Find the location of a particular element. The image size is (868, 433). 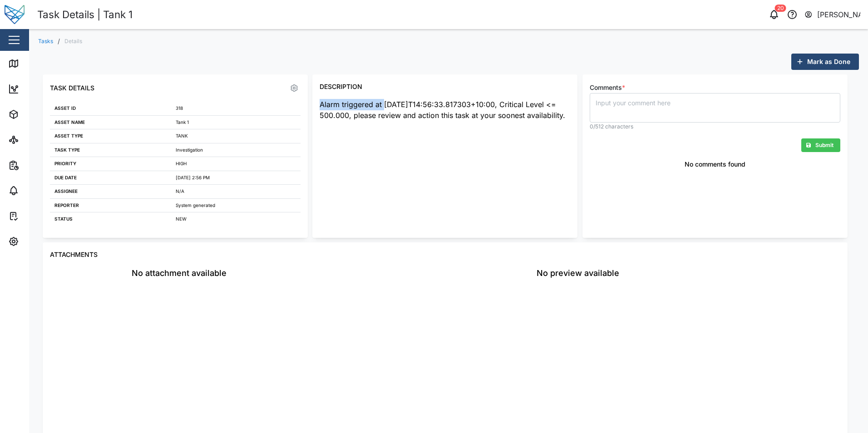

div: 0 / 512 characters is located at coordinates (715, 127).